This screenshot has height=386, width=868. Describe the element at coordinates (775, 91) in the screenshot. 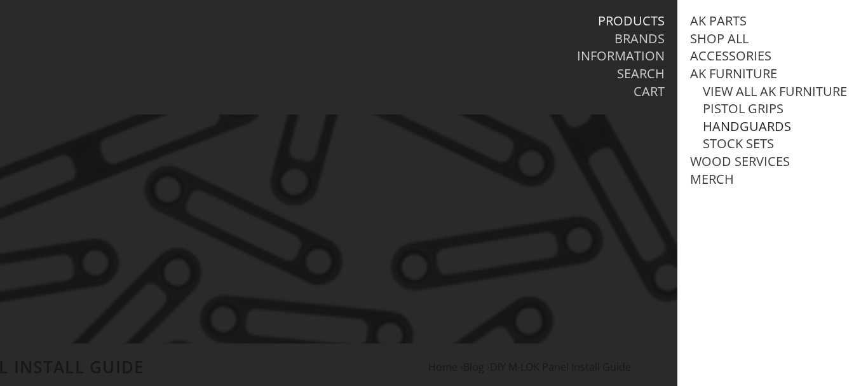

I see `a: View all AK Furniture` at that location.